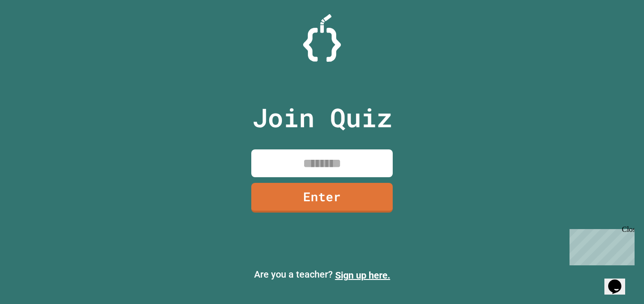 The width and height of the screenshot is (644, 304). Describe the element at coordinates (362, 275) in the screenshot. I see `a: Sign up here.` at that location.